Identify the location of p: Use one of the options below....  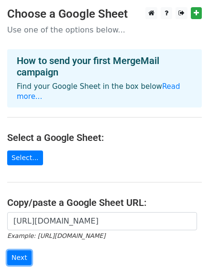
(104, 30).